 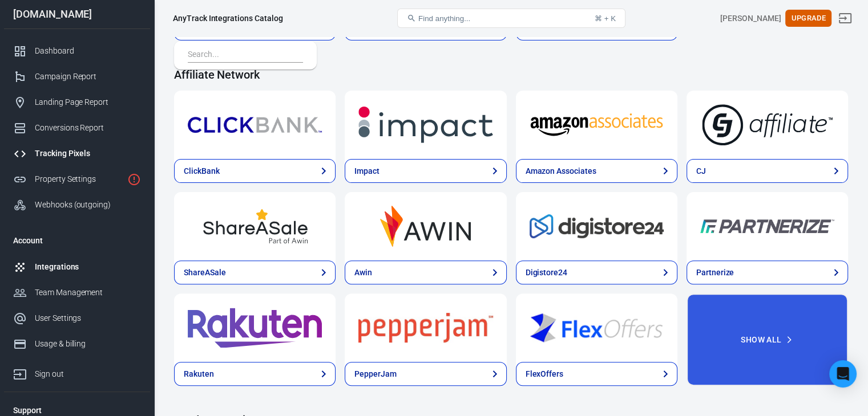 What do you see at coordinates (363, 272) in the screenshot?
I see `div: Awin` at bounding box center [363, 272].